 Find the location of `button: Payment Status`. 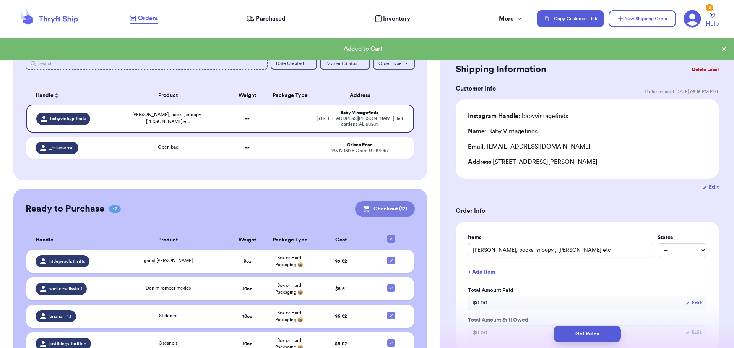

button: Payment Status is located at coordinates (345, 63).